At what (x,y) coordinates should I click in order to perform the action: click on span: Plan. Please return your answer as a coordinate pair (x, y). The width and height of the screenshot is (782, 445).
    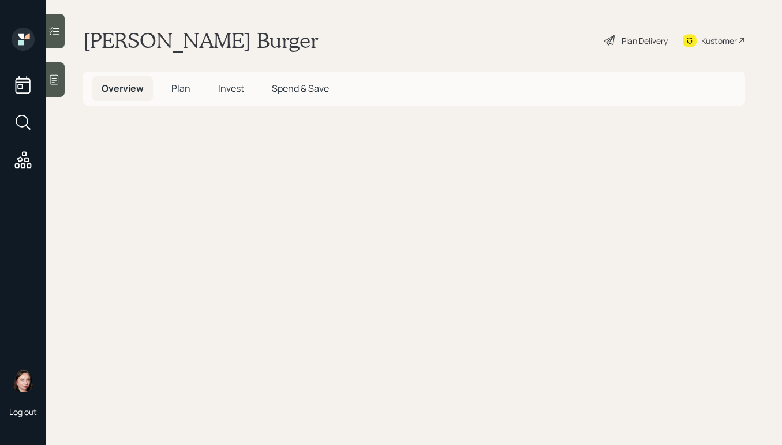
    Looking at the image, I should click on (181, 88).